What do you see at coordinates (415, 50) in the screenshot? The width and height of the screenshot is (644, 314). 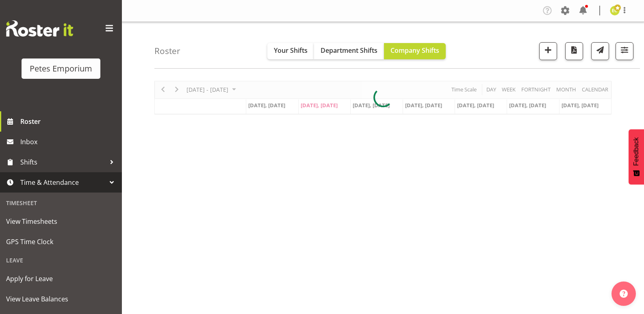 I see `span: Company Shifts` at bounding box center [415, 50].